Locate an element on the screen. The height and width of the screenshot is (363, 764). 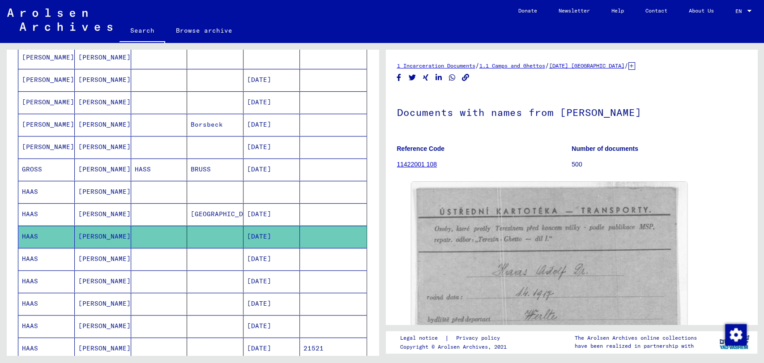
a: 1 Incarceration Documents is located at coordinates (436, 65).